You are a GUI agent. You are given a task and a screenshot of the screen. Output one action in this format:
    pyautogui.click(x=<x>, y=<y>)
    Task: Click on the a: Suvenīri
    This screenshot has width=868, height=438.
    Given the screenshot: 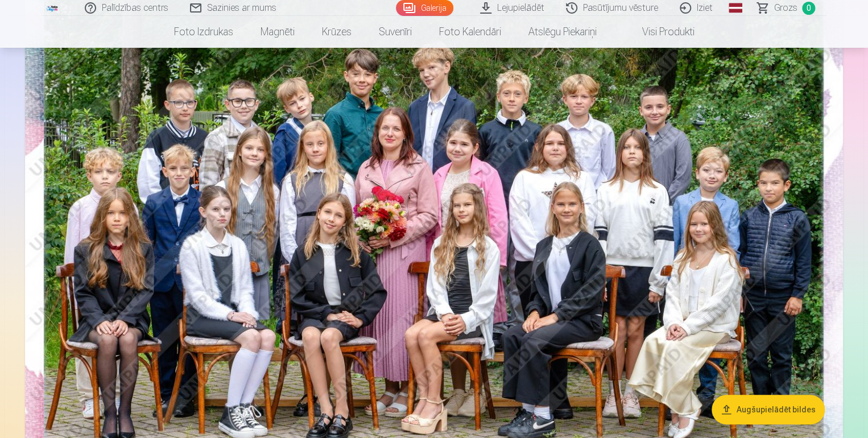 What is the action you would take?
    pyautogui.click(x=395, y=32)
    